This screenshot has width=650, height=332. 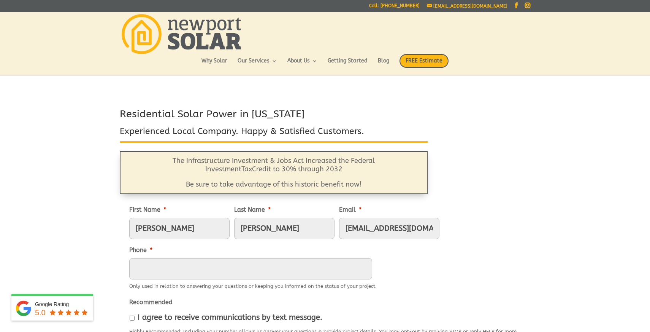 What do you see at coordinates (230, 317) in the screenshot?
I see `label: I agree to receive communications by text message.` at bounding box center [230, 317].